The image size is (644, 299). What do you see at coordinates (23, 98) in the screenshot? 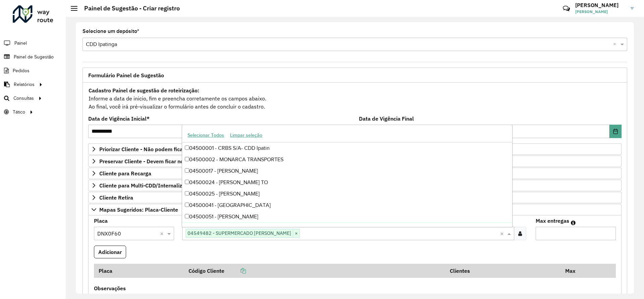
I see `span: Consultas` at bounding box center [23, 98].